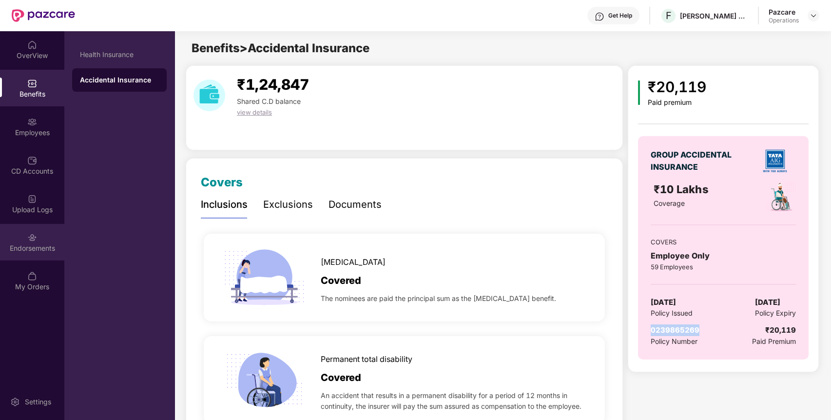 This screenshot has height=420, width=831. I want to click on span: Policy Number, so click(674, 341).